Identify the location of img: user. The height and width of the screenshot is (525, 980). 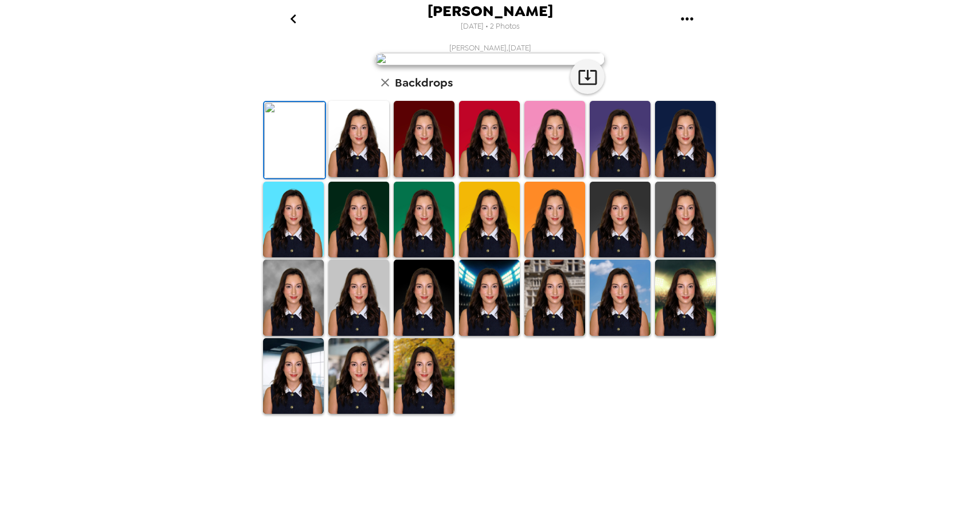
(490, 59).